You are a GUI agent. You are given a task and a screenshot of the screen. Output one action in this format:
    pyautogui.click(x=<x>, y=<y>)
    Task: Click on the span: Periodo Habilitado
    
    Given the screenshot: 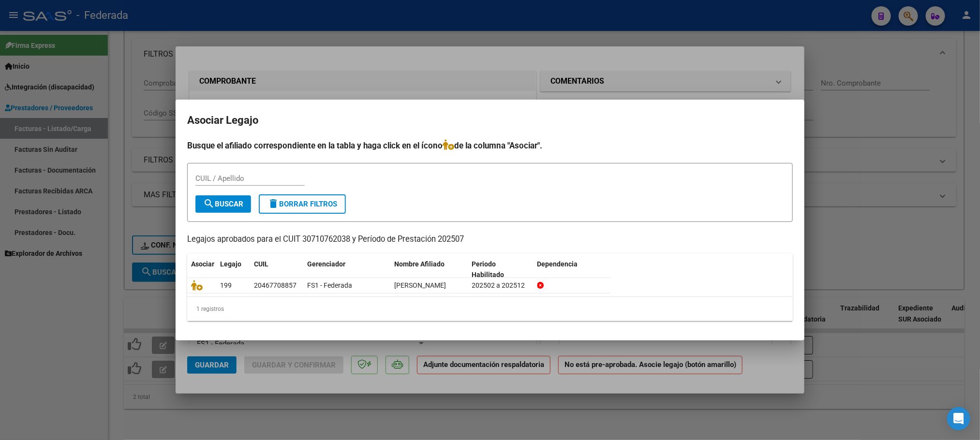 What is the action you would take?
    pyautogui.click(x=488, y=269)
    